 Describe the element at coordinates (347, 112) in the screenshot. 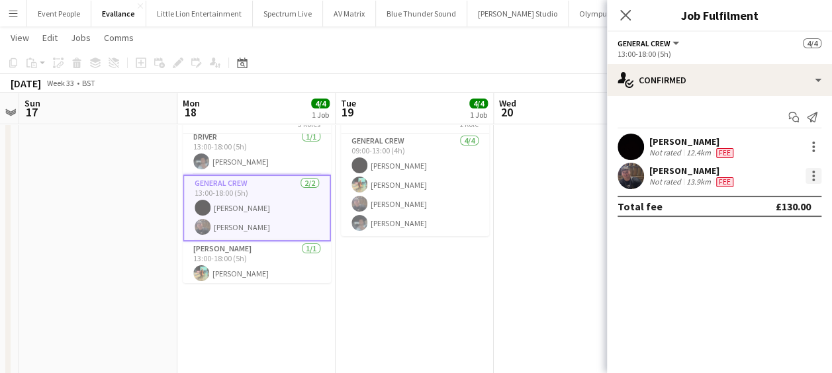

I see `span: 19` at that location.